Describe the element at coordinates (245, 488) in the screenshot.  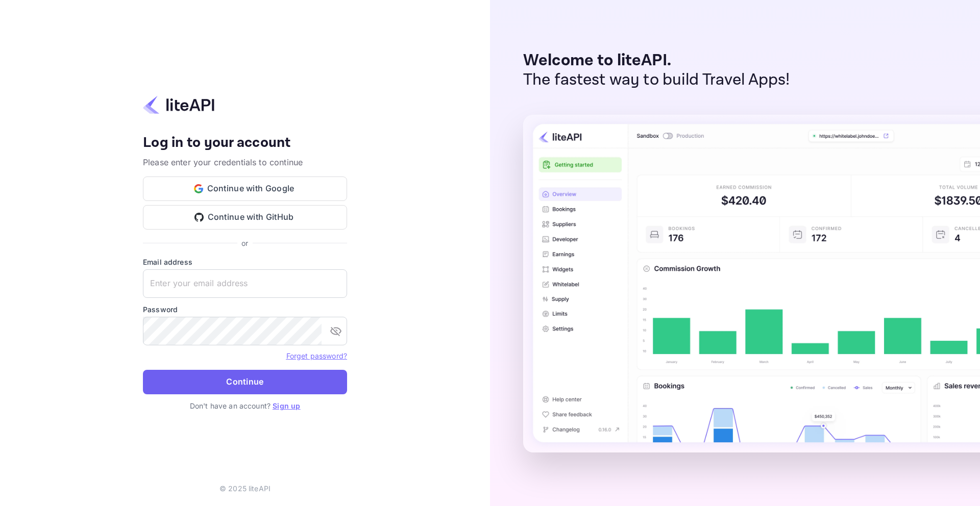
I see `p: © 2025 liteAPI` at that location.